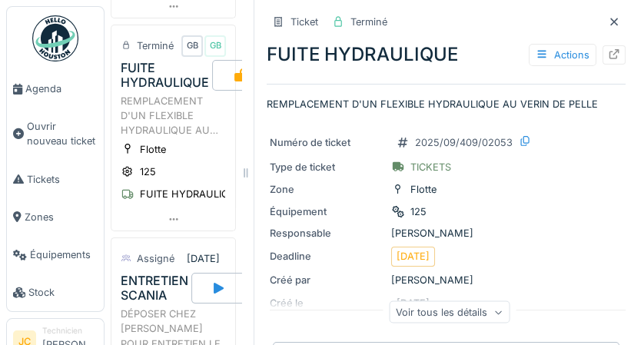 This screenshot has height=345, width=644. I want to click on div: REMPLACEMENT D'UN FLEXIBLE HYDRAULIQUE AU VERIN DE PELLE (ARRIÈRE DU CAMION), so click(173, 116).